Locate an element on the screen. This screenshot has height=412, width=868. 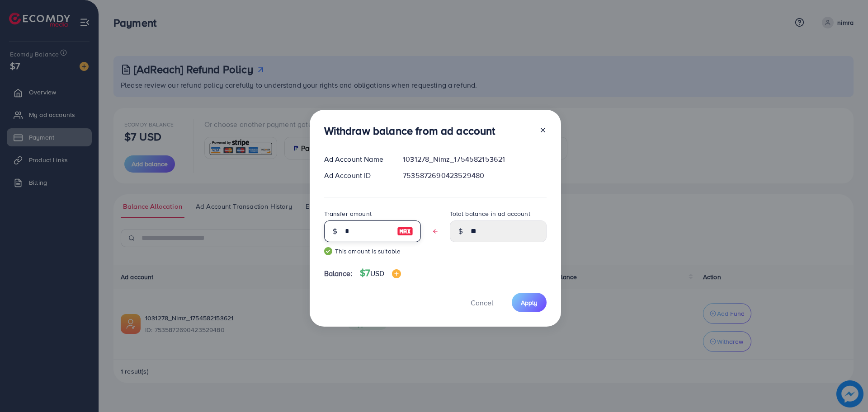
h3: Withdraw balance from ad account is located at coordinates (409, 131).